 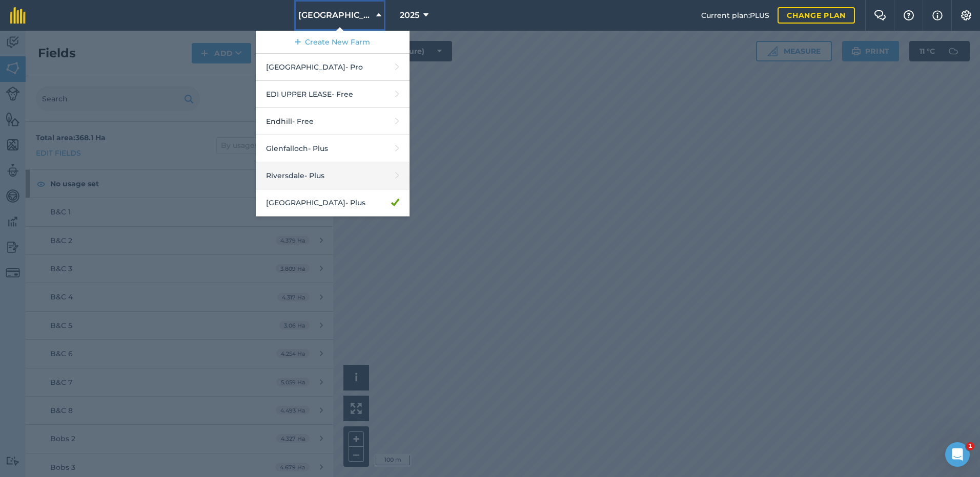 What do you see at coordinates (332, 94) in the screenshot?
I see `a: EDI UPPER LEASE- Free` at bounding box center [332, 94].